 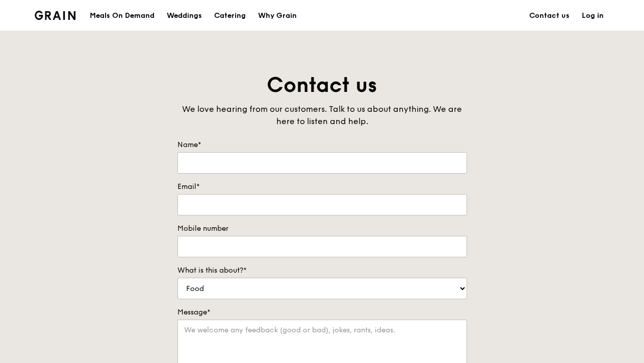 What do you see at coordinates (230, 16) in the screenshot?
I see `div: Catering` at bounding box center [230, 16].